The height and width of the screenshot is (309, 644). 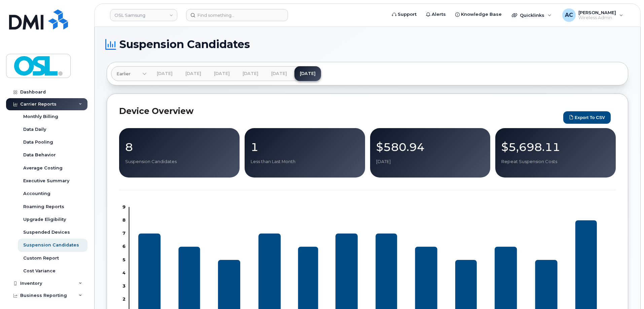 I want to click on p: 8, so click(x=179, y=147).